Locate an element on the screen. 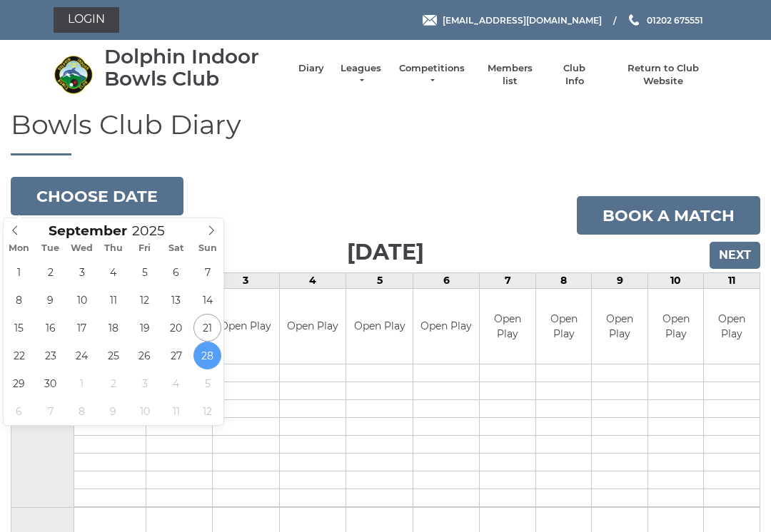 The image size is (771, 532). span: October 11, 2025 is located at coordinates (176, 411).